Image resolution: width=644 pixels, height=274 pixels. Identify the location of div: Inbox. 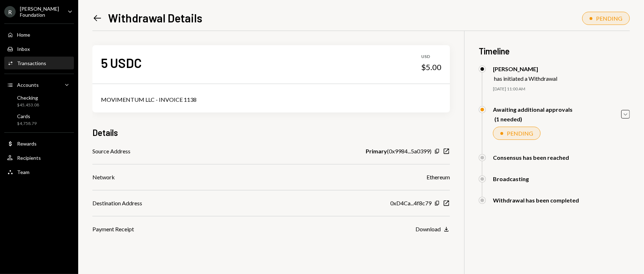
(23, 49).